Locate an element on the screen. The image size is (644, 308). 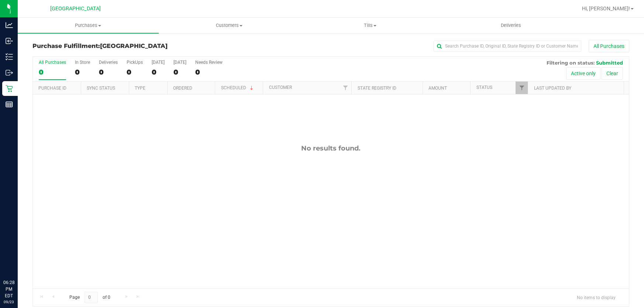
a: Last Updated By is located at coordinates (552, 88).